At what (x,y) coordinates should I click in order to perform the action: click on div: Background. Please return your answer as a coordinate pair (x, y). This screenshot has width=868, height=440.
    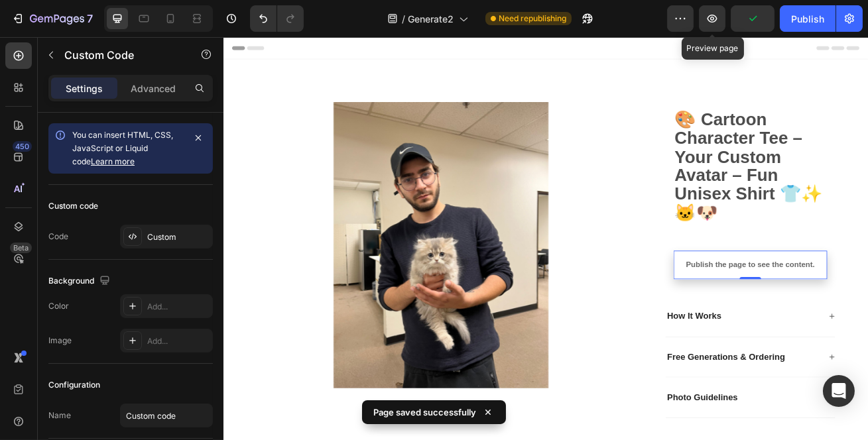
    Looking at the image, I should click on (80, 281).